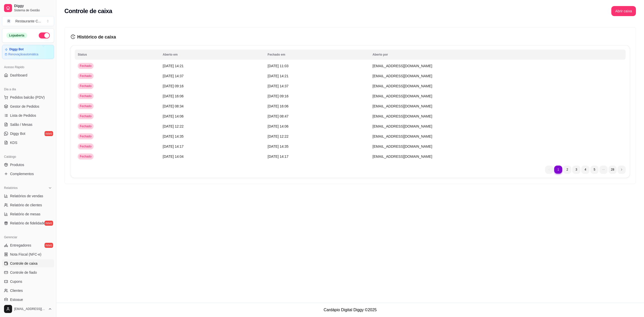  What do you see at coordinates (9, 21) in the screenshot?
I see `span: R` at bounding box center [9, 21].